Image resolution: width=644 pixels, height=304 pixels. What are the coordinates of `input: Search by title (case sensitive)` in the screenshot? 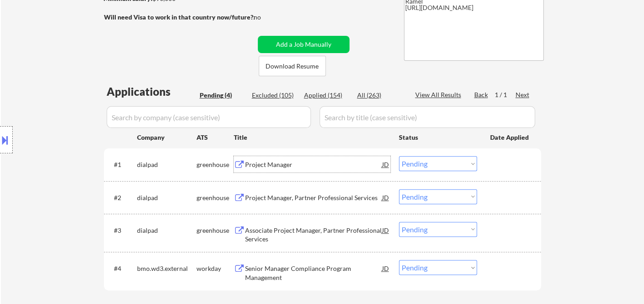 It's located at (428, 117).